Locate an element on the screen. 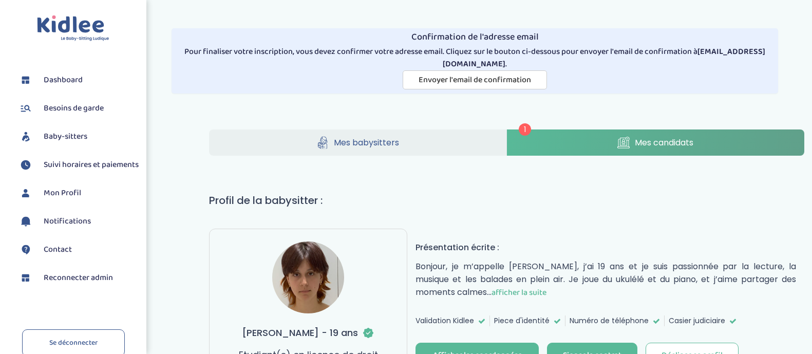  span: Validation Kidlee is located at coordinates (445, 320).